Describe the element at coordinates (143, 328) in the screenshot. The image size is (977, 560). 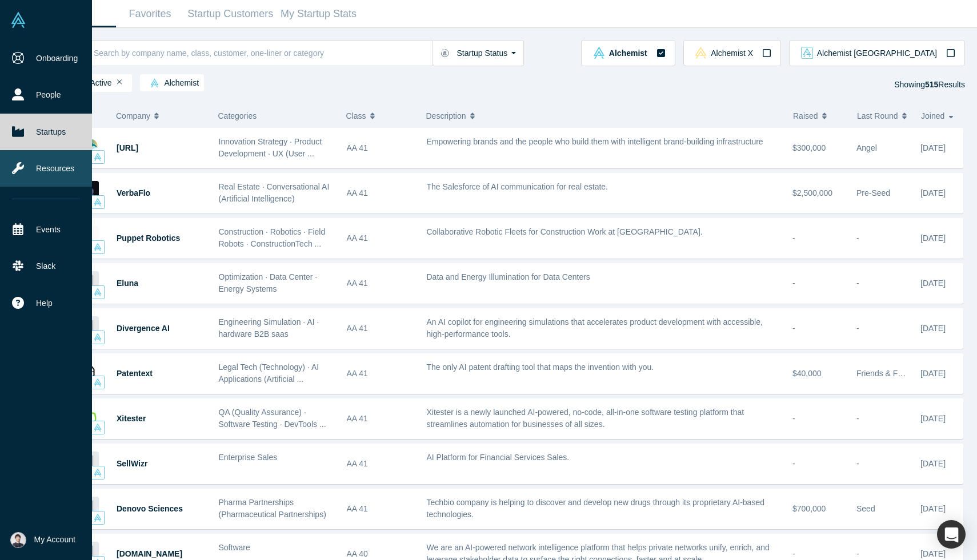
I see `span: Divergence AI` at that location.